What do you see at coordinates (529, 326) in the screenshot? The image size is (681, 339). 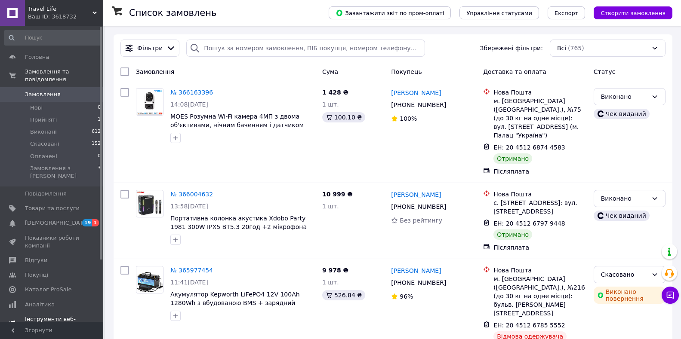 I see `span: ЕН: 20 4512 6785 5552` at bounding box center [529, 326].